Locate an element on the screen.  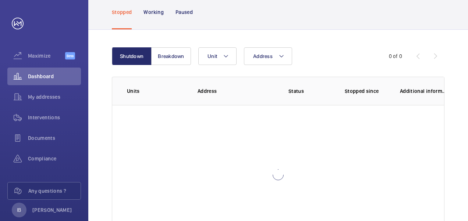
span: Maximize is located at coordinates (46, 56).